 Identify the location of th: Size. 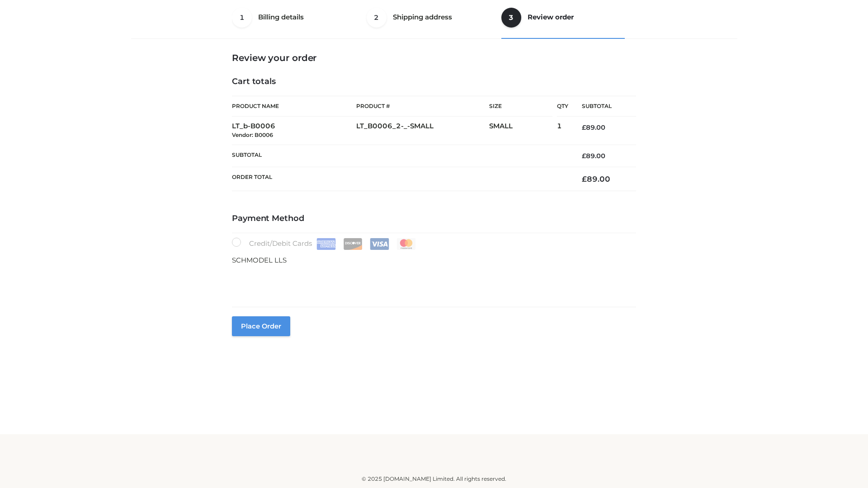
(521, 106).